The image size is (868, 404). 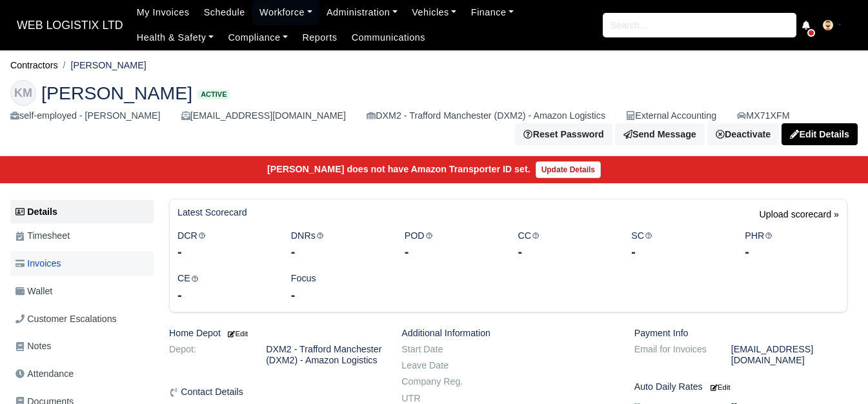 I want to click on button: Reset Password, so click(x=564, y=134).